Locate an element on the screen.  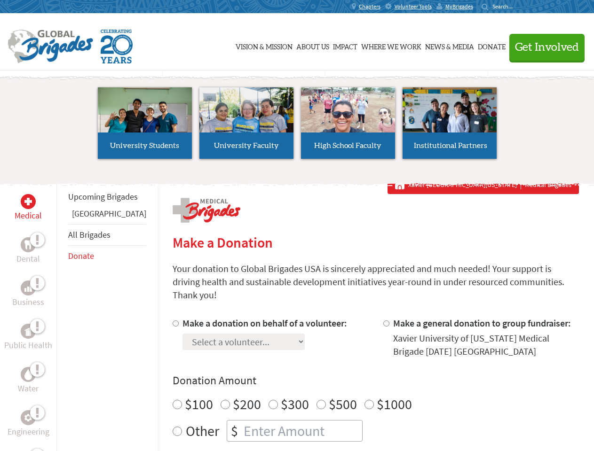
a: Impact is located at coordinates (345, 46).